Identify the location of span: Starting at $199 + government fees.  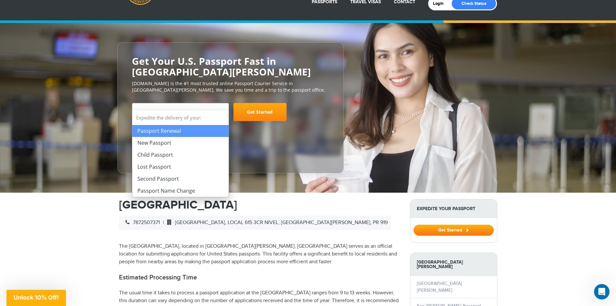
(231, 127).